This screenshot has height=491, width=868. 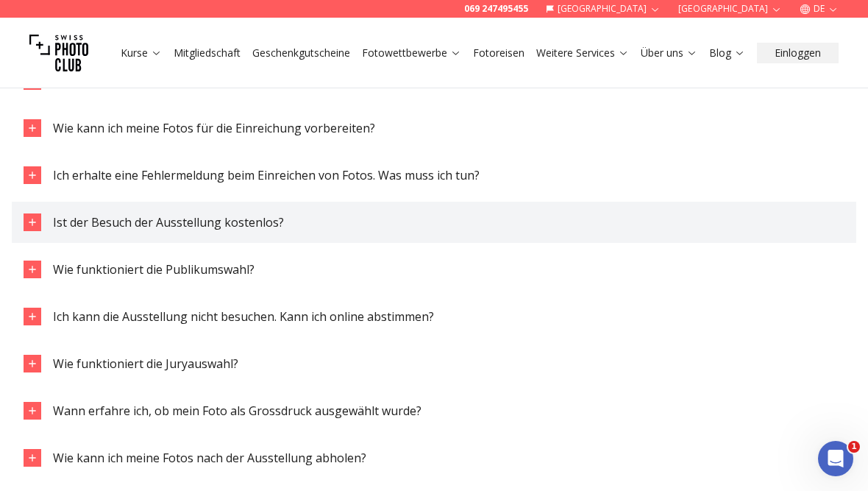 What do you see at coordinates (727, 53) in the screenshot?
I see `button: Blog` at bounding box center [727, 53].